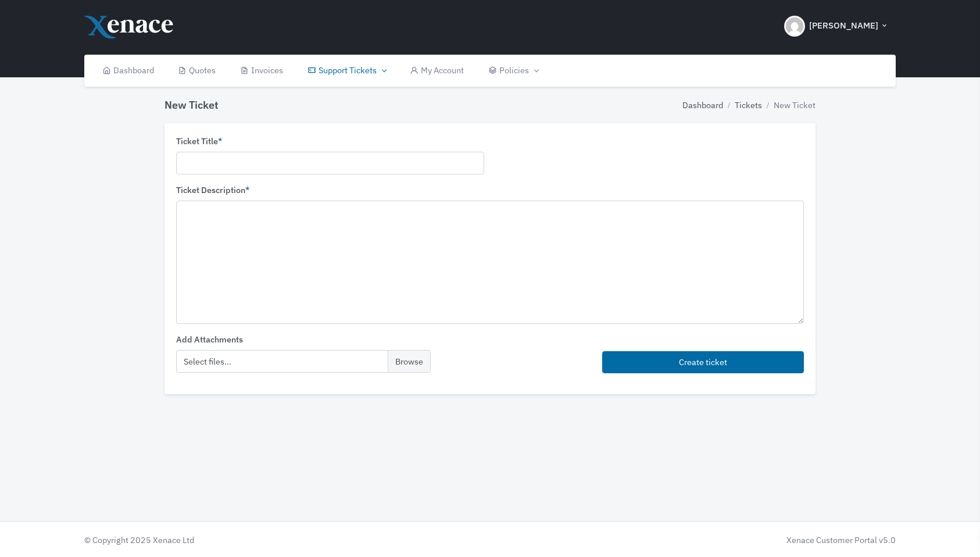  What do you see at coordinates (209, 340) in the screenshot?
I see `label: Add Attachments` at bounding box center [209, 340].